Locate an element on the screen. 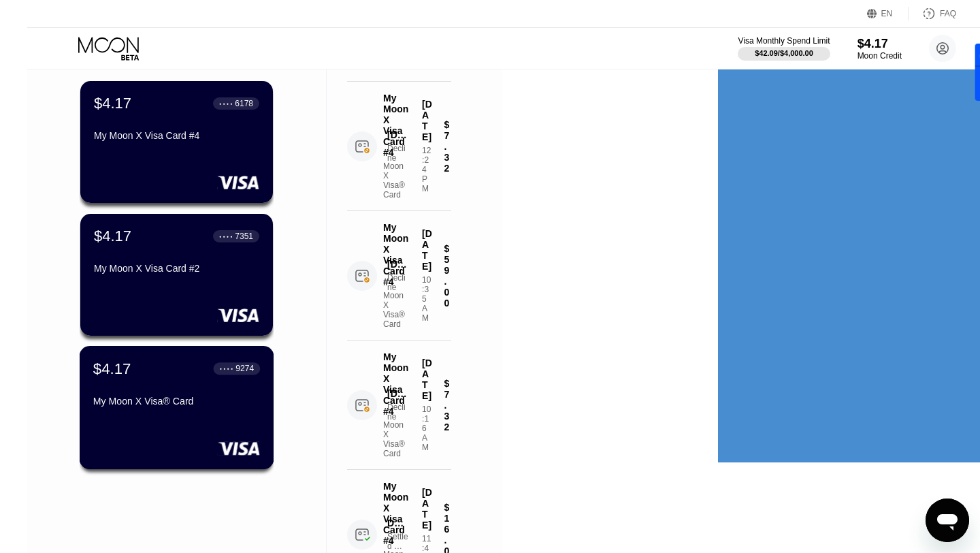  div: $42.09 / $4,000.00 is located at coordinates (784, 53).